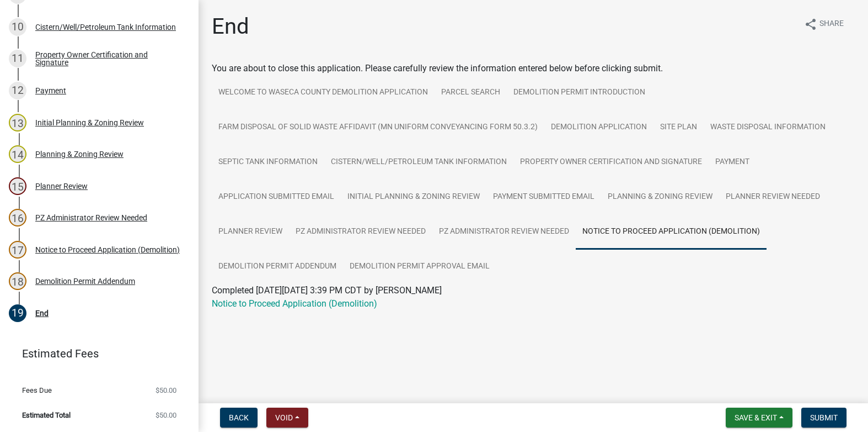 The image size is (868, 432). I want to click on span: Fees Due, so click(37, 390).